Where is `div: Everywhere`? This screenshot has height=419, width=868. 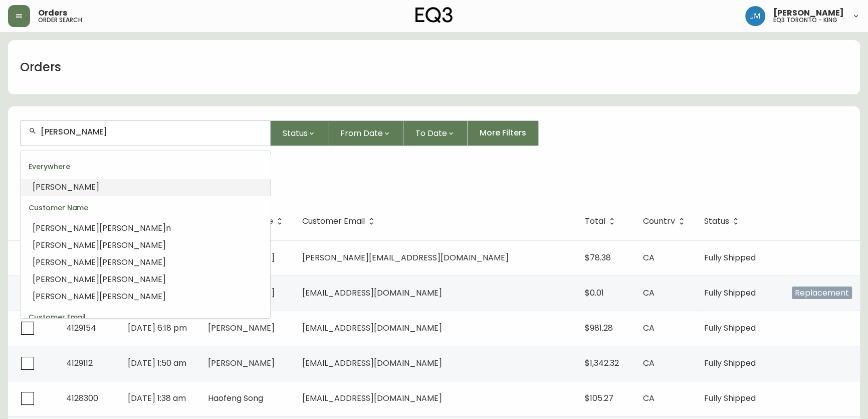
div: Everywhere is located at coordinates (145, 166).